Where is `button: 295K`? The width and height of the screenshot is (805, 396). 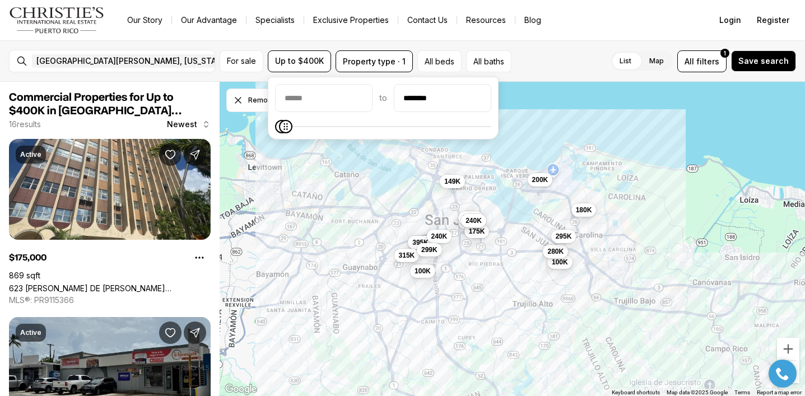 button: 295K is located at coordinates (563, 237).